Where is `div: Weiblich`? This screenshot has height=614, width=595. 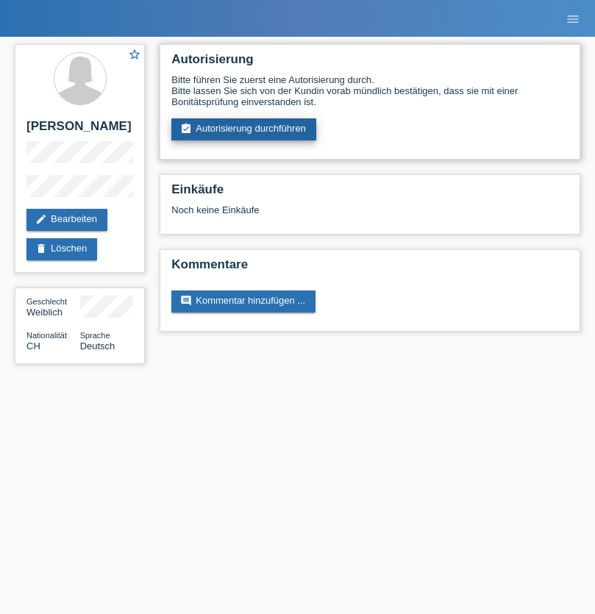
div: Weiblich is located at coordinates (53, 307).